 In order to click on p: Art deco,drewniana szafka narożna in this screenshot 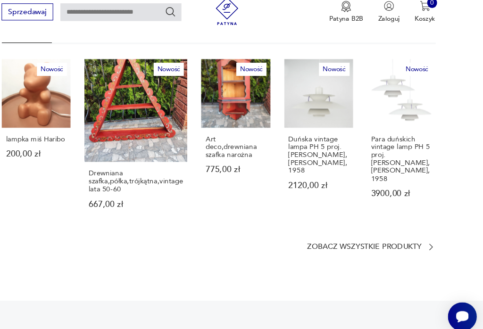, I will do `click(257, 149)`.